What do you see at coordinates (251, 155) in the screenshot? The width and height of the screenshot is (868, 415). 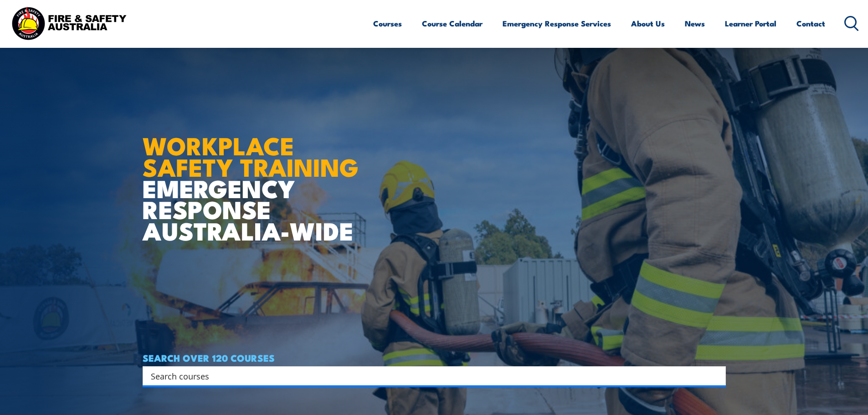 I see `strong: WORKPLACE SAFETY TRAINING` at bounding box center [251, 155].